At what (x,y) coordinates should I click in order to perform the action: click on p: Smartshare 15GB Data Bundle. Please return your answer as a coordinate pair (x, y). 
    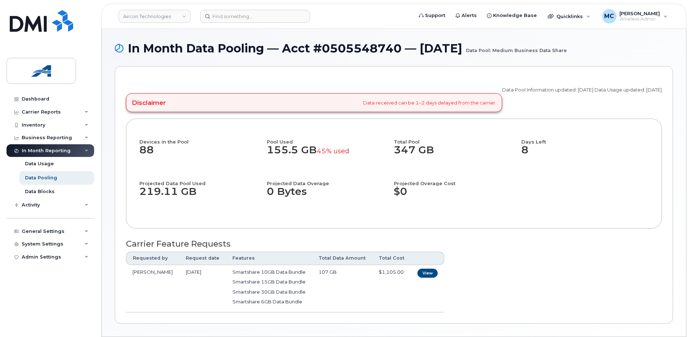
    Looking at the image, I should click on (269, 282).